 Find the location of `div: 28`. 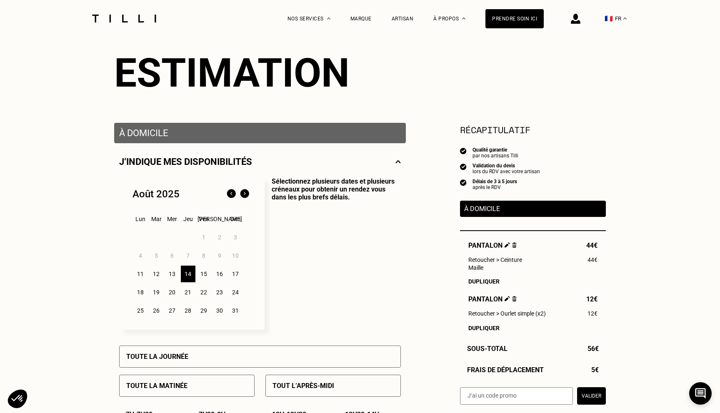

div: 28 is located at coordinates (188, 311).